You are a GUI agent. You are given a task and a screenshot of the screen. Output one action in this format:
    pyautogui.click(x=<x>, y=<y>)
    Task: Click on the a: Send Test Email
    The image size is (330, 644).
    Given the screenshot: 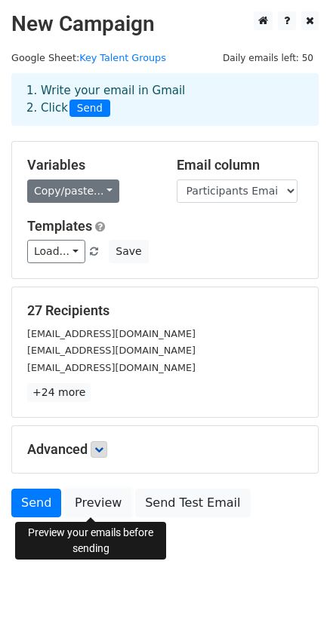 What is the action you would take?
    pyautogui.click(x=192, y=503)
    